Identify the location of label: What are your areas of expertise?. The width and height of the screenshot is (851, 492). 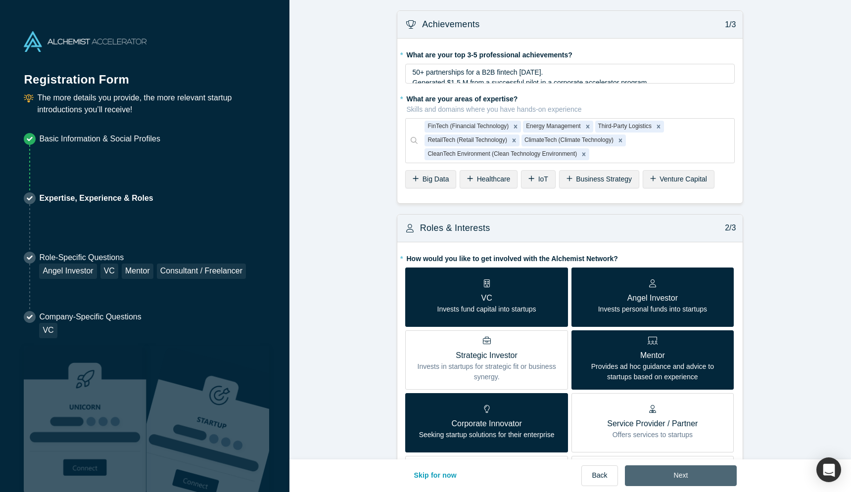
(570, 102).